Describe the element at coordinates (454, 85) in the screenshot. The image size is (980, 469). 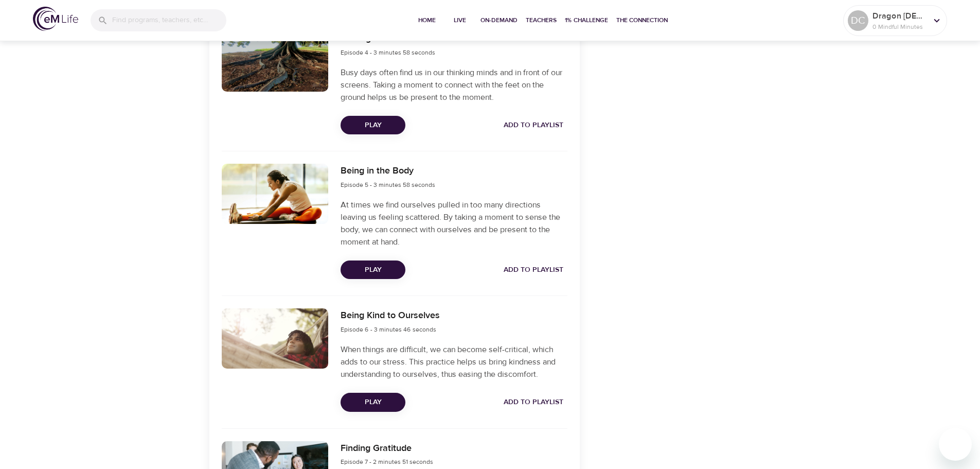
I see `p: Busy days often find us in our thinking minds and in front of our screens. Taking a moment to con...` at that location.